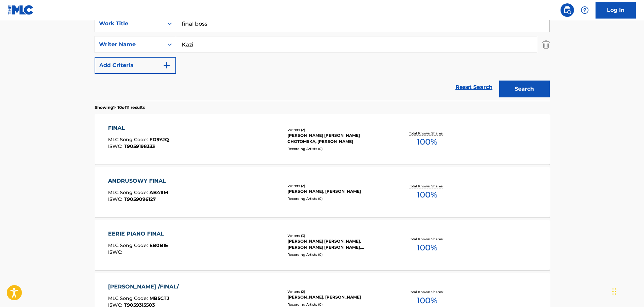  What do you see at coordinates (567, 10) in the screenshot?
I see `a: Public Search` at bounding box center [567, 10].